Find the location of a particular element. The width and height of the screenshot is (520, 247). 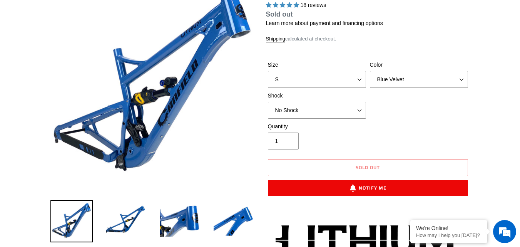

p: How may I help you today? is located at coordinates (449, 235).